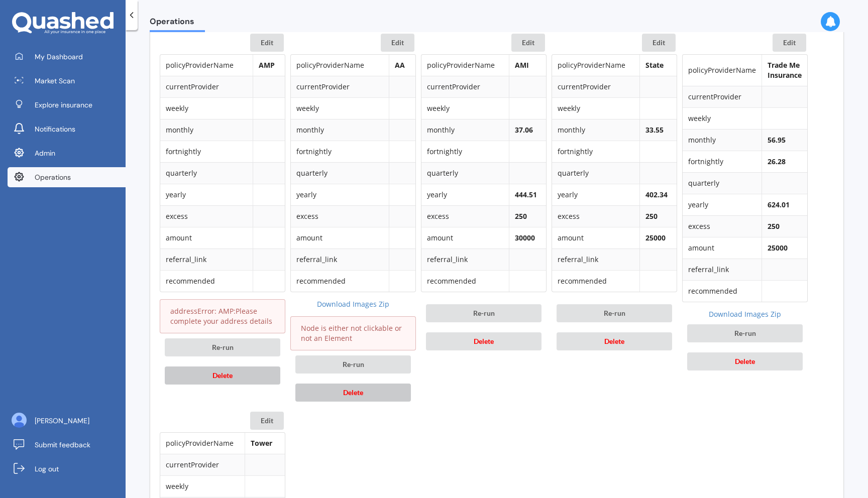  Describe the element at coordinates (353, 334) in the screenshot. I see `p: Node is either not clickable or not an Element` at that location.